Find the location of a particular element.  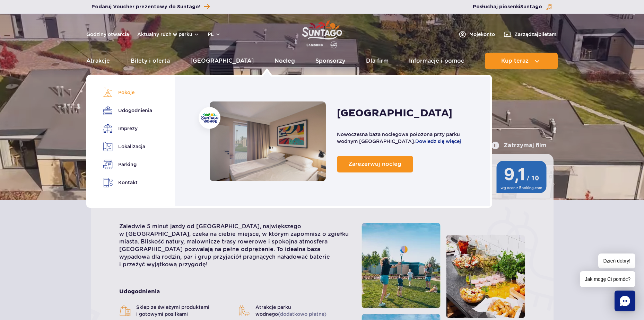

span: Jak mogę Ci pomóc? is located at coordinates (608, 279).